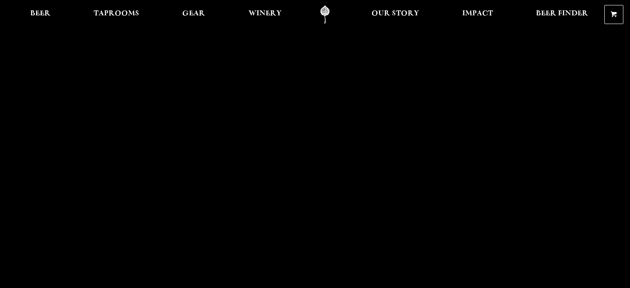  Describe the element at coordinates (40, 14) in the screenshot. I see `a: Beer` at that location.